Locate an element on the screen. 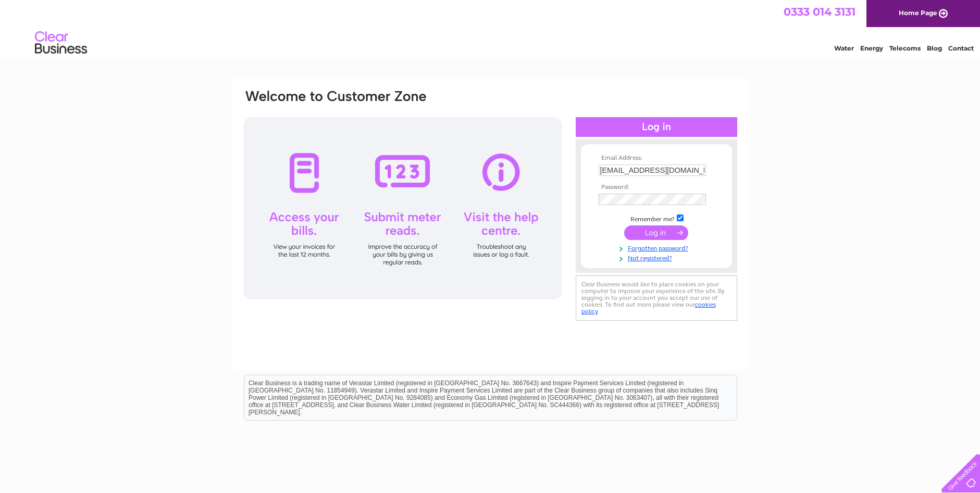 The image size is (980, 493). a: Energy is located at coordinates (872, 48).